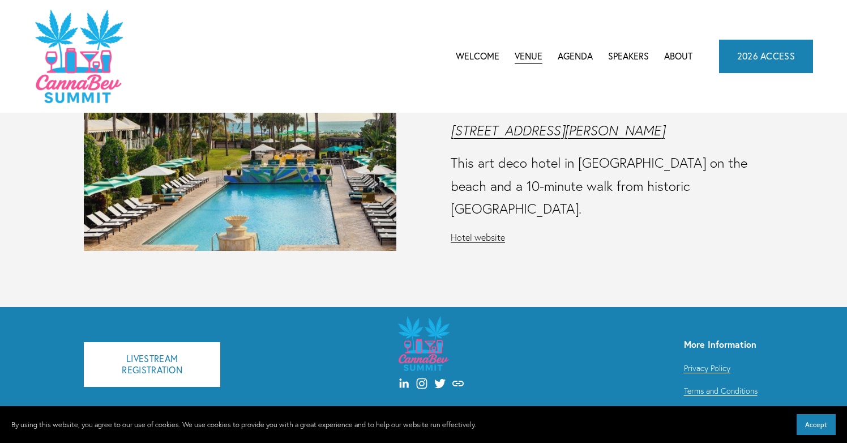  I want to click on strong: More Information, so click(720, 344).